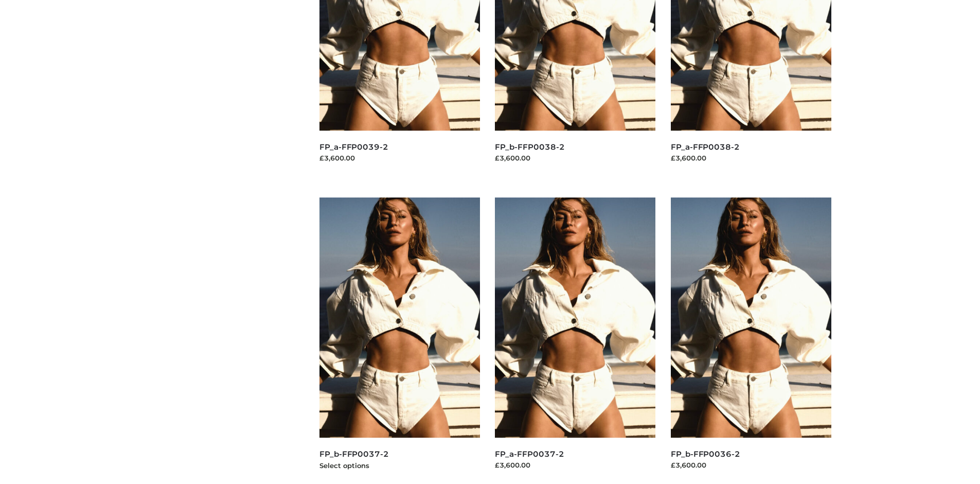 Image resolution: width=980 pixels, height=484 pixels. I want to click on a: FP_b-FFP0037-2, so click(354, 453).